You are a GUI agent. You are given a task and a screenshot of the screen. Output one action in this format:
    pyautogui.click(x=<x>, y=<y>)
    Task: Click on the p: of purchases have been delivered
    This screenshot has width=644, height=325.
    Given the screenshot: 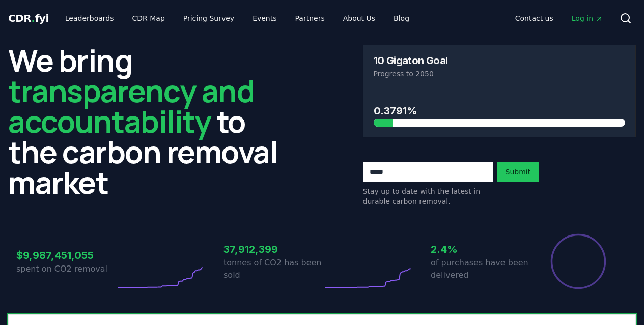 What is the action you would take?
    pyautogui.click(x=480, y=269)
    